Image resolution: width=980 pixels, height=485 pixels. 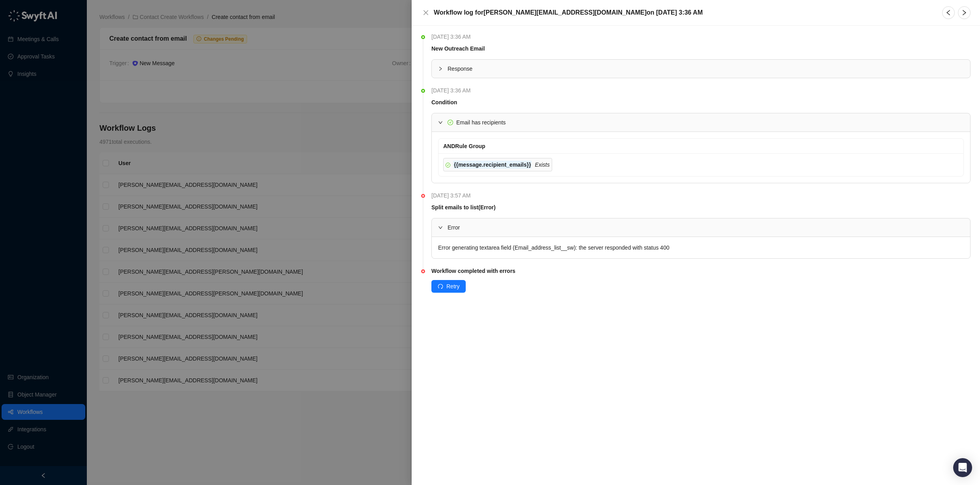 I want to click on span: left, so click(x=949, y=13).